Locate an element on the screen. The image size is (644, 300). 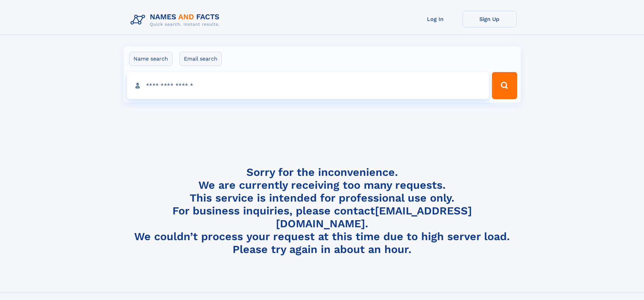
a: Log In is located at coordinates (435, 19).